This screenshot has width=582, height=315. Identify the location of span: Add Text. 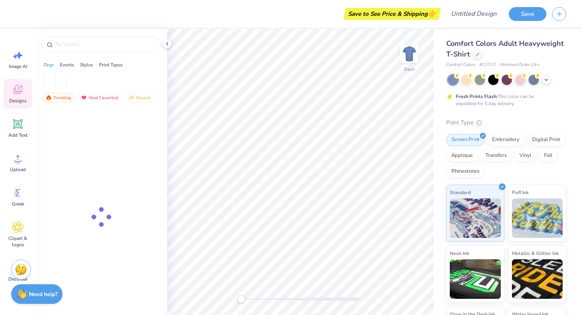
(18, 135).